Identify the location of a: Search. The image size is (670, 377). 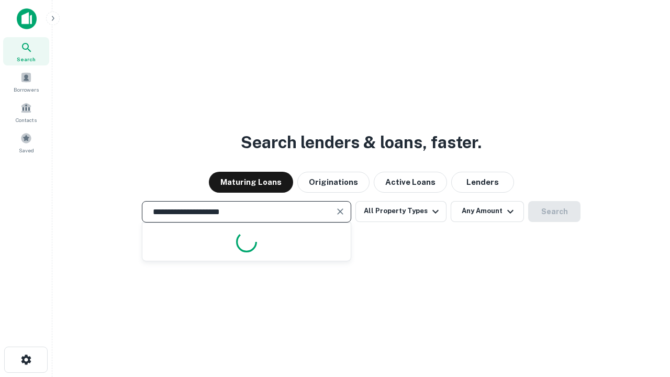
(26, 51).